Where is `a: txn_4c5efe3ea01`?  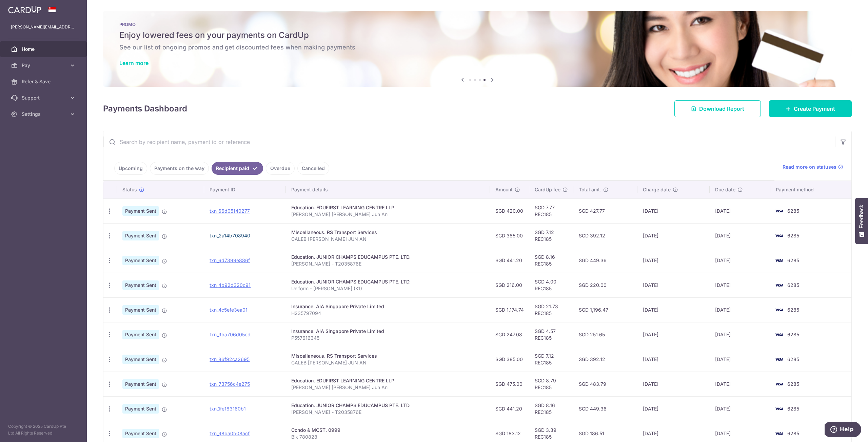 a: txn_4c5efe3ea01 is located at coordinates (229, 310).